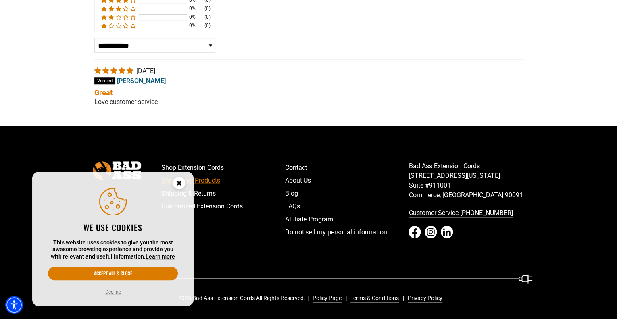 The image size is (617, 319). I want to click on a: Facebook - open in a new tab, so click(414, 232).